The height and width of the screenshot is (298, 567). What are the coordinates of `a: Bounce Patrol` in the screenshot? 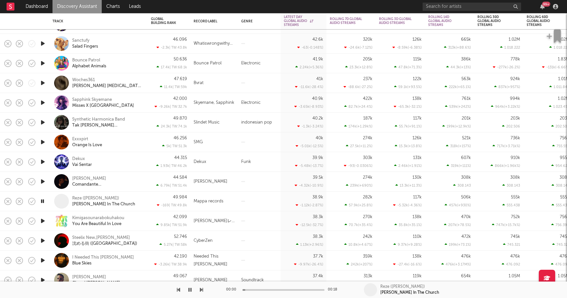 It's located at (86, 60).